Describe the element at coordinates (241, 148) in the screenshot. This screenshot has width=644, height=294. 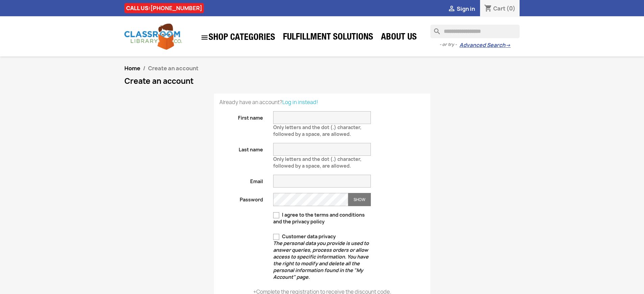
I see `label: Last name` at that location.